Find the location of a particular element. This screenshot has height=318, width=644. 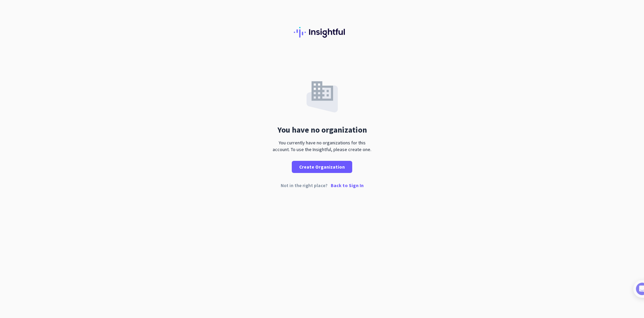

span: Create Organization is located at coordinates (322, 167).